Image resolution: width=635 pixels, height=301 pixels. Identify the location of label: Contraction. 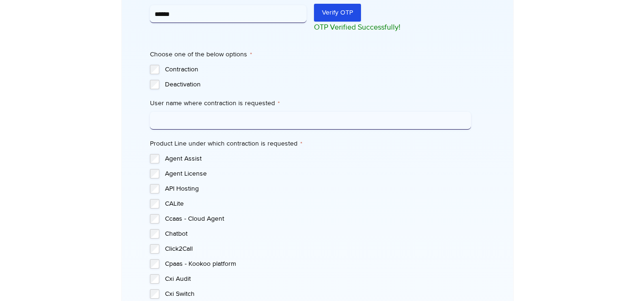
(318, 70).